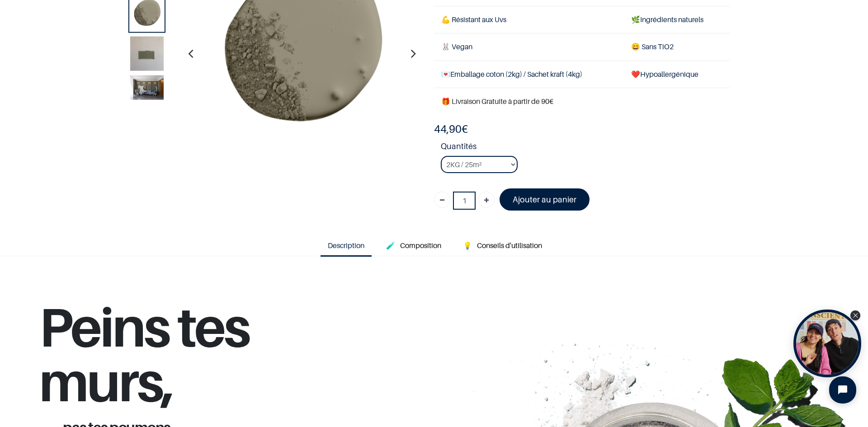  What do you see at coordinates (677, 74) in the screenshot?
I see `td: ❤️Hypoallergénique` at bounding box center [677, 74].